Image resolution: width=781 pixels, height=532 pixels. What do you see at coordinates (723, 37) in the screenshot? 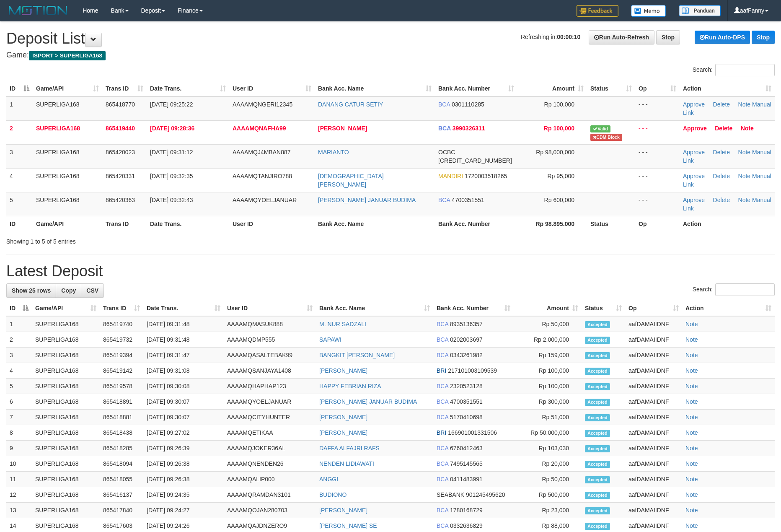
I see `a: Run Auto-DPS` at bounding box center [723, 37].